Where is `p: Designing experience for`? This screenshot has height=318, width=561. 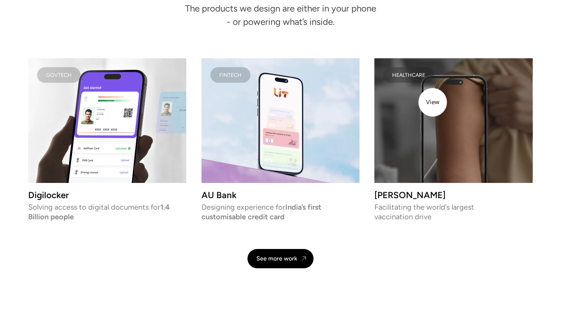 p: Designing experience for is located at coordinates (280, 211).